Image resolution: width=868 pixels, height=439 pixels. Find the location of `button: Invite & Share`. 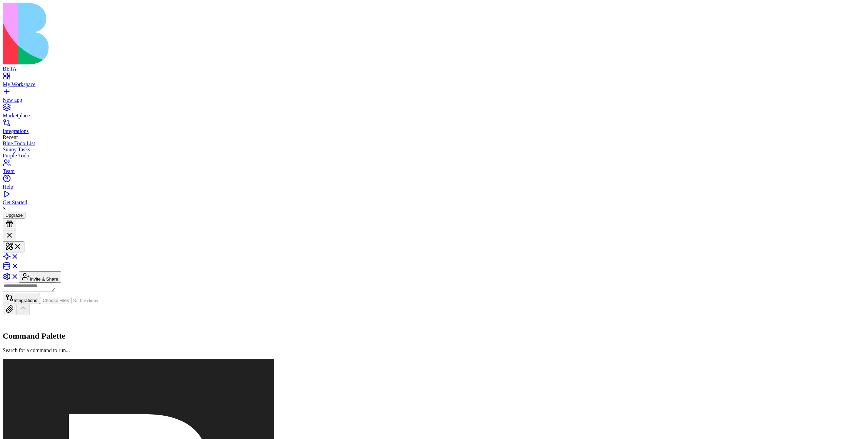

button: Invite & Share is located at coordinates (40, 277).